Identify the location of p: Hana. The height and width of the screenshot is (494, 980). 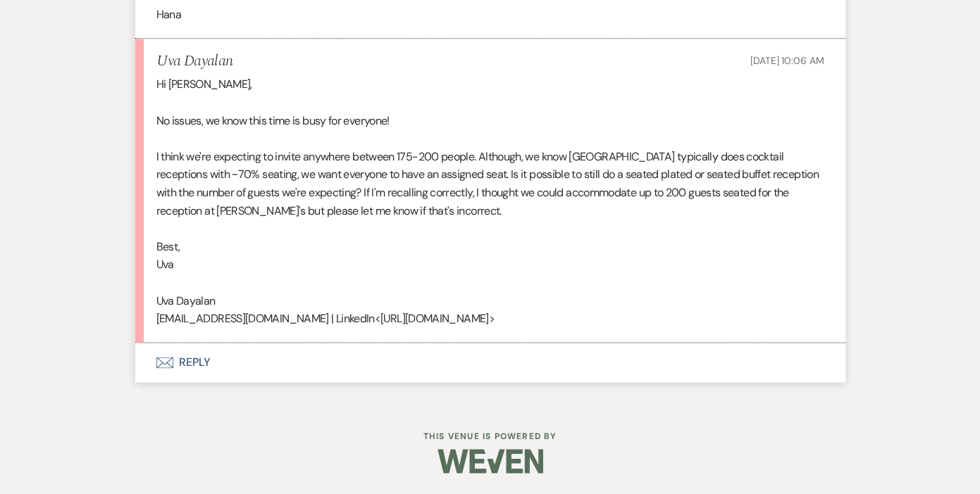
(490, 15).